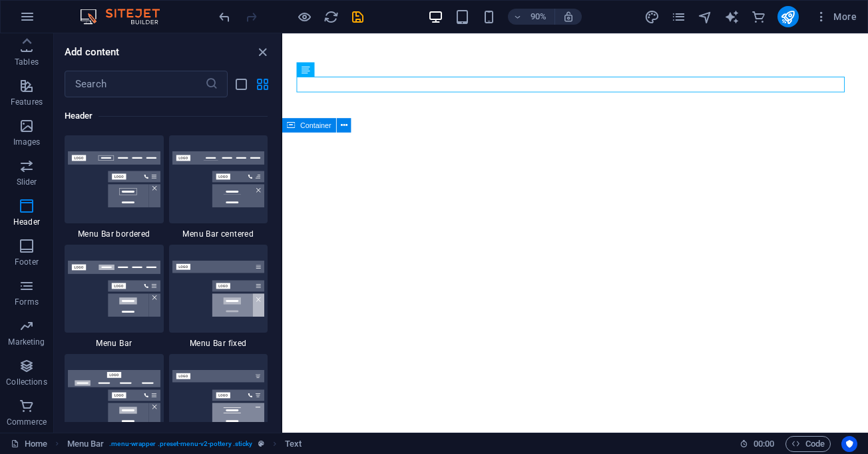 The image size is (868, 454). What do you see at coordinates (113, 397) in the screenshot?
I see `img: menu-bar-loki.svg` at bounding box center [113, 397].